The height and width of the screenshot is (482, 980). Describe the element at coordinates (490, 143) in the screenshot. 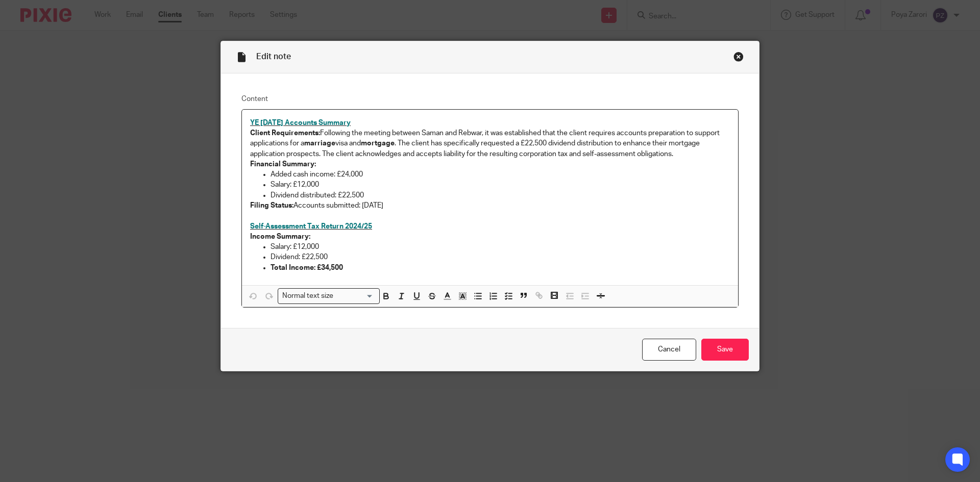

I see `p: Following the meeting between Saman and Rebwar, it was established that the client requires accou...` at that location.